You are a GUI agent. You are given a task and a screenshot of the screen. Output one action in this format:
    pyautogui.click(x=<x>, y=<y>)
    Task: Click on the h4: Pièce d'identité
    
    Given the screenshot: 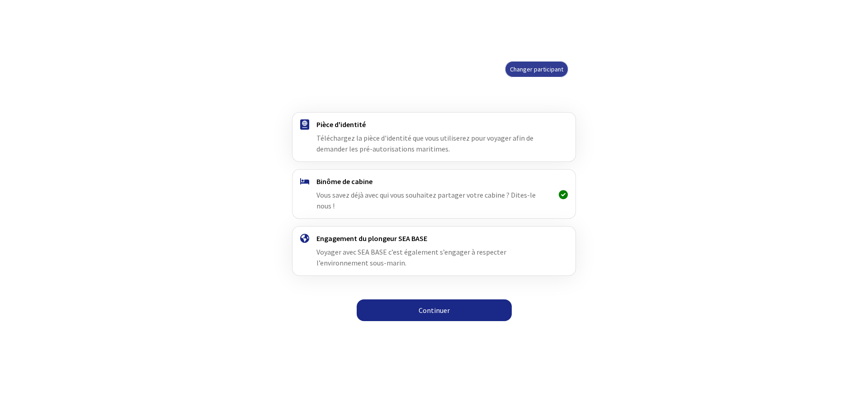 What is the action you would take?
    pyautogui.click(x=433, y=125)
    